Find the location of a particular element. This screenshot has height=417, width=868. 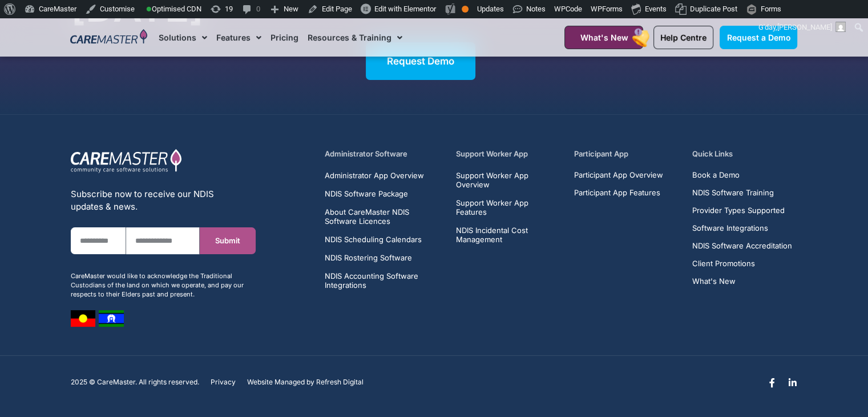

a: NDIS Software Accreditation is located at coordinates (742, 246).